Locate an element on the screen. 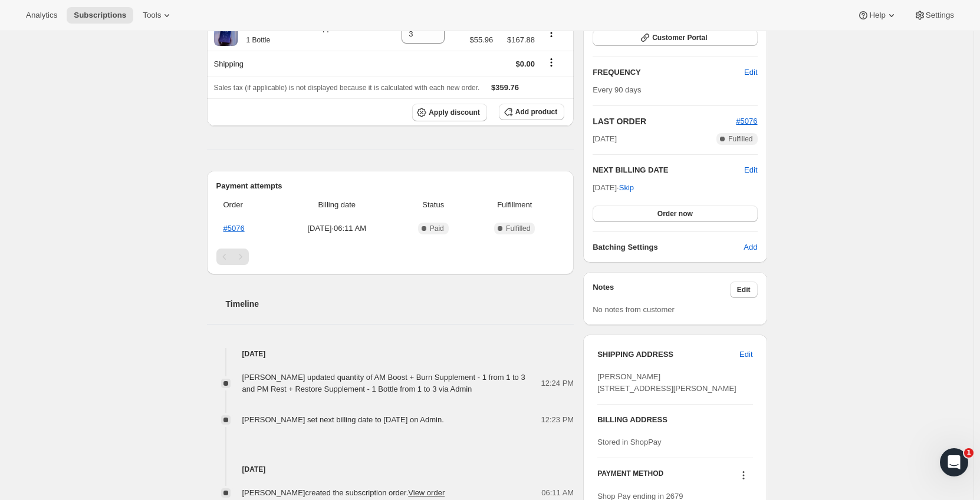 This screenshot has width=980, height=500. span: 12:24 PM is located at coordinates (558, 383).